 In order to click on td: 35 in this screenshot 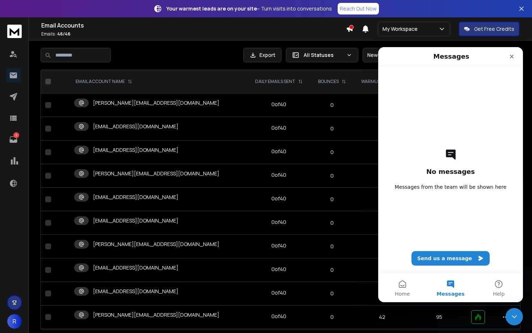, I will do `click(382, 199)`.